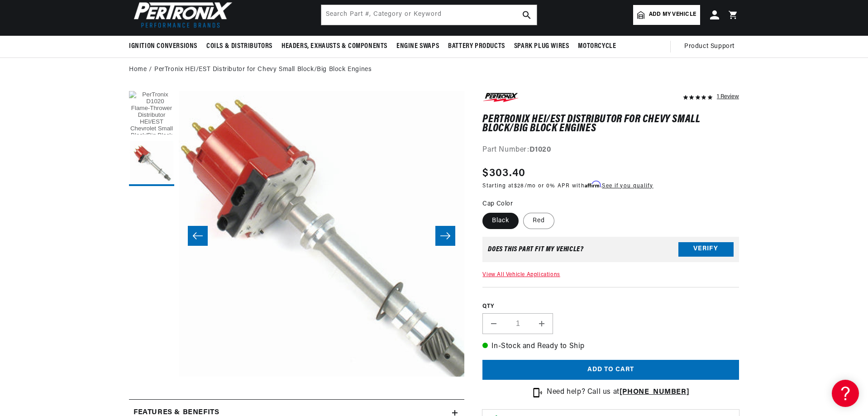 The image size is (868, 416). Describe the element at coordinates (240, 46) in the screenshot. I see `summary: Coils & Distributors` at that location.